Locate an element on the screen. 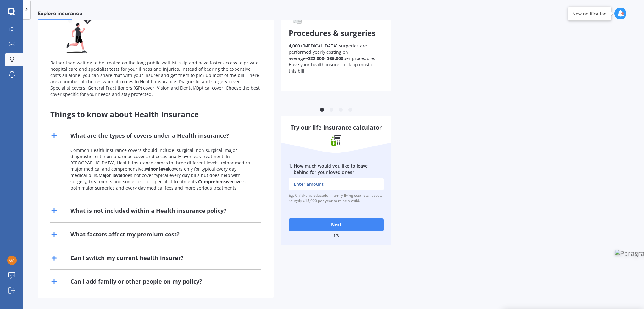 The height and width of the screenshot is (309, 644). span: Procedures & surgeries is located at coordinates (332, 33).